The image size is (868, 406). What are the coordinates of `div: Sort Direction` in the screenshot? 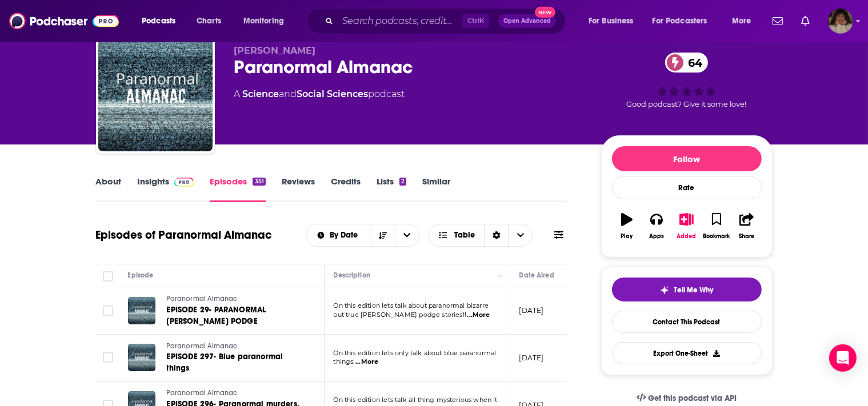 It's located at (496, 236).